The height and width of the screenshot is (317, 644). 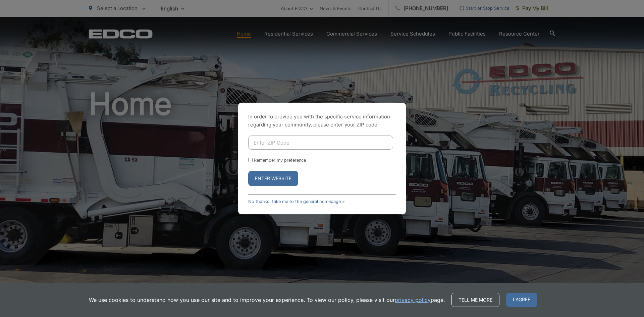 What do you see at coordinates (280, 160) in the screenshot?
I see `label: Remember my preference` at bounding box center [280, 160].